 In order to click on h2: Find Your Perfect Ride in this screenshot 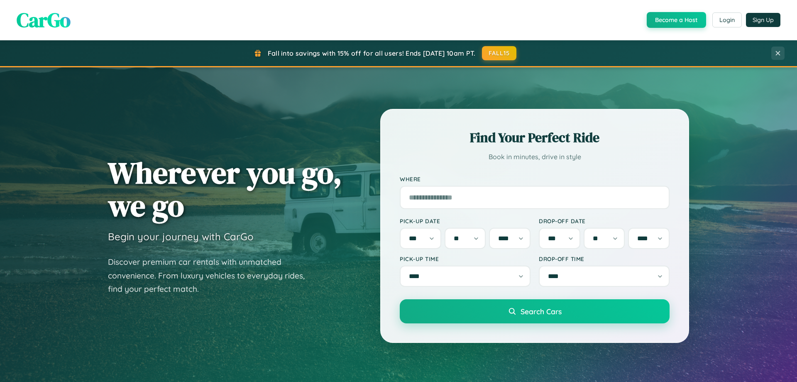, I will do `click(535, 137)`.